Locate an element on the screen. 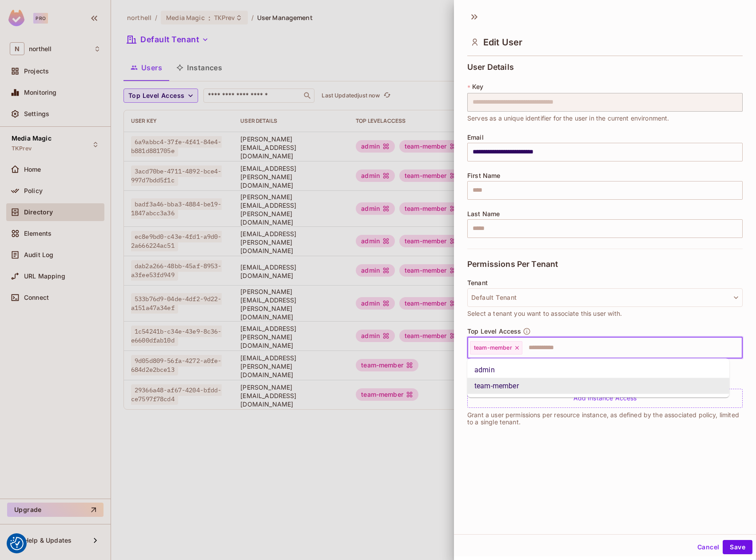 The height and width of the screenshot is (560, 756). span: First Name is located at coordinates (484, 175).